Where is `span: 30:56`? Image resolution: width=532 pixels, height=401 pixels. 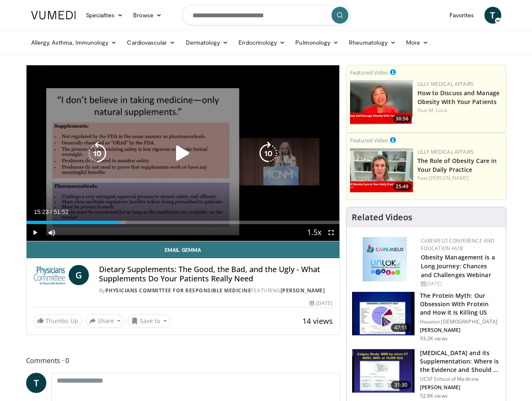
span: 30:56 is located at coordinates (402, 119).